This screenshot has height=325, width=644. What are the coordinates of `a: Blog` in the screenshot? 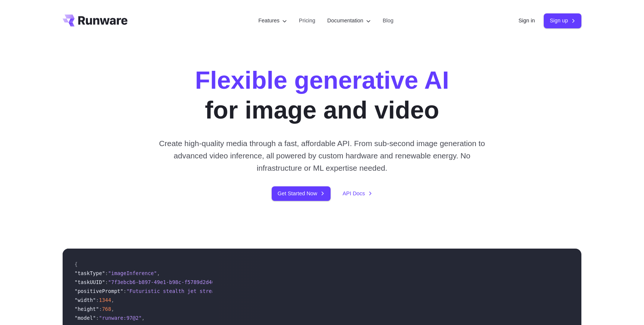 It's located at (388, 21).